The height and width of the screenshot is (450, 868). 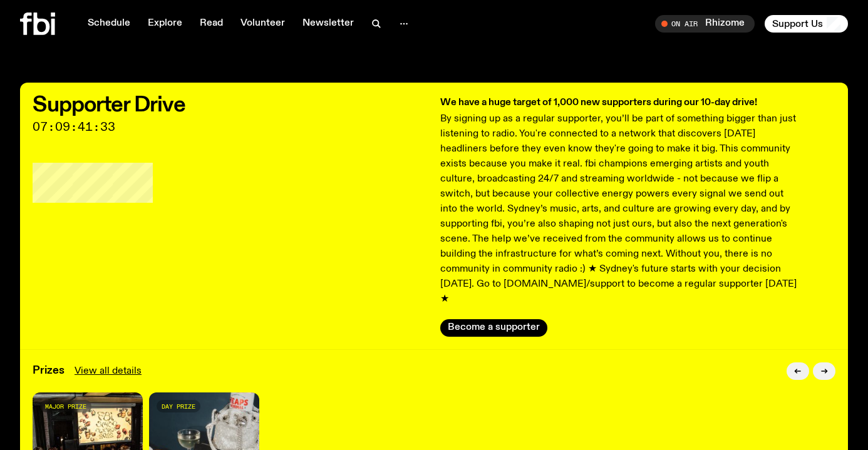 What do you see at coordinates (165, 23) in the screenshot?
I see `a: Explore` at bounding box center [165, 23].